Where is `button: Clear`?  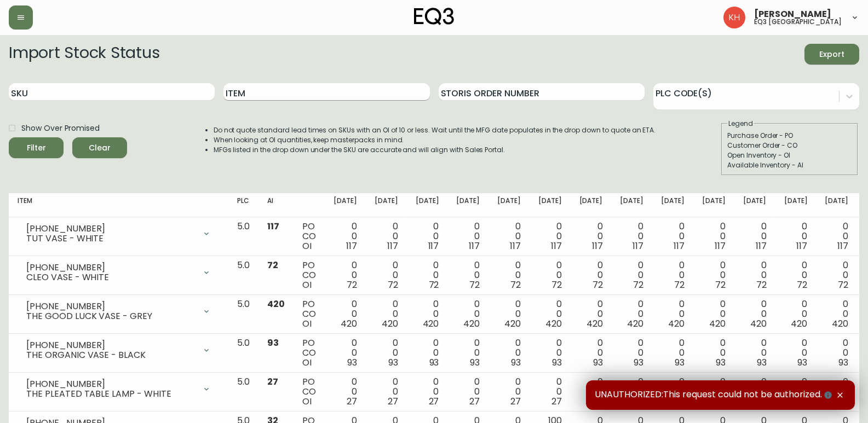 button: Clear is located at coordinates (99, 148).